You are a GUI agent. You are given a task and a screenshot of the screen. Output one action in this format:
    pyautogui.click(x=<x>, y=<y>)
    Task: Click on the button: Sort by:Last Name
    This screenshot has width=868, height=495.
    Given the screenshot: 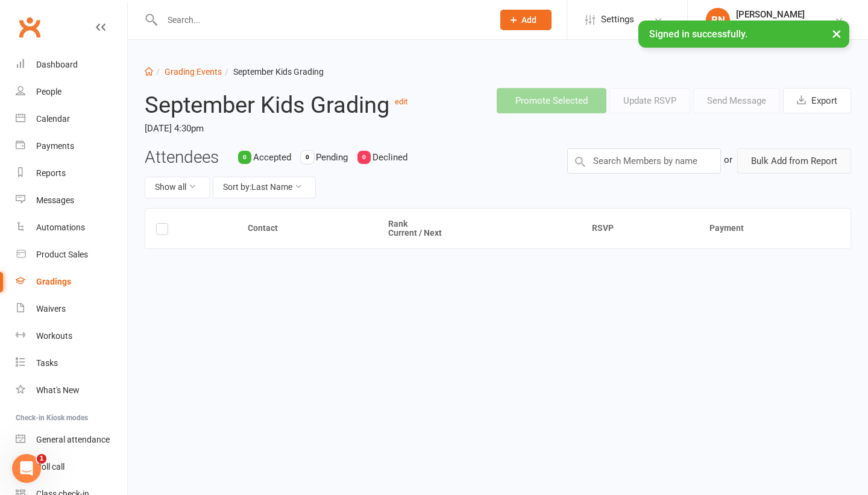 What is the action you would take?
    pyautogui.click(x=264, y=188)
    